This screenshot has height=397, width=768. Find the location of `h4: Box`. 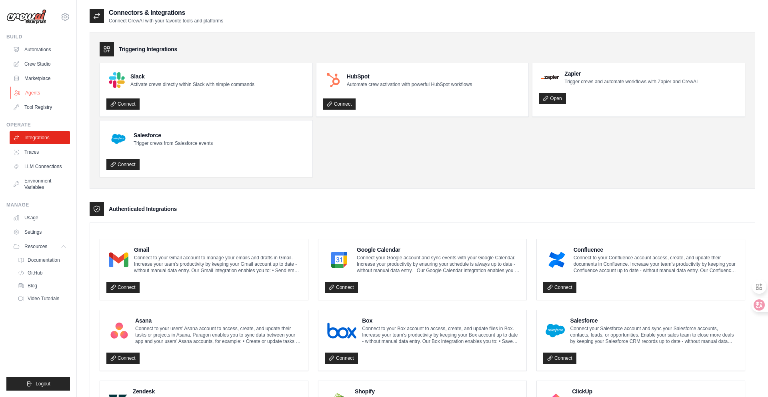

h4: Box is located at coordinates (441, 320).